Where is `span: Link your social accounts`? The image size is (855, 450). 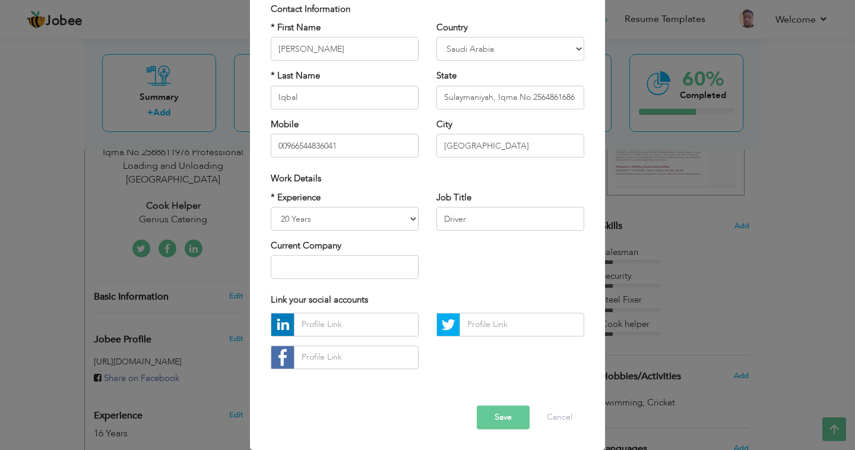
span: Link your social accounts is located at coordinates (320, 300).